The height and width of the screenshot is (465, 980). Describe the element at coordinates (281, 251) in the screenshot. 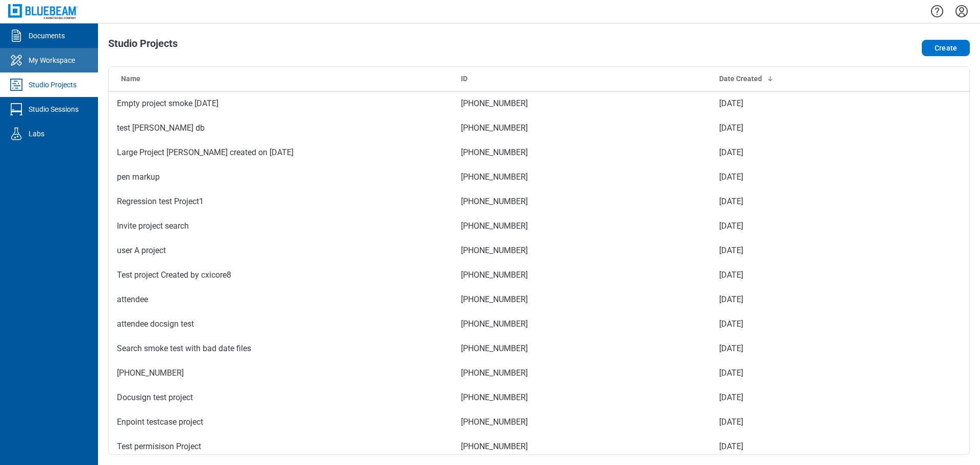

I see `td: user A project` at that location.